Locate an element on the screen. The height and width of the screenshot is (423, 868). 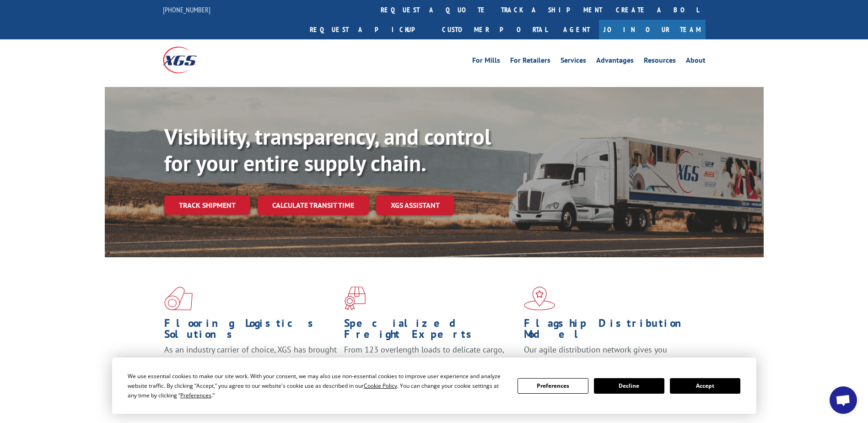
span: As an industry carrier of choice, XGS has brought innovation and dedication to flooring logistics... is located at coordinates (250, 360).